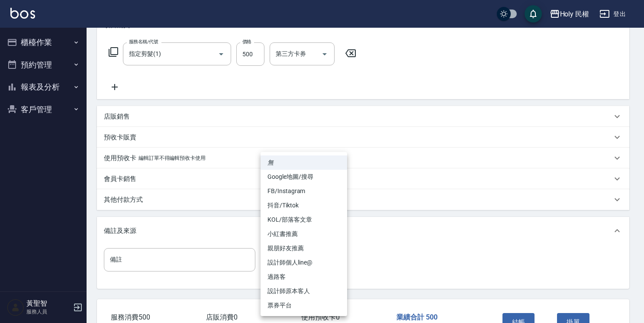 This screenshot has width=644, height=323. Describe the element at coordinates (303, 234) in the screenshot. I see `li: 小紅書推薦` at that location.